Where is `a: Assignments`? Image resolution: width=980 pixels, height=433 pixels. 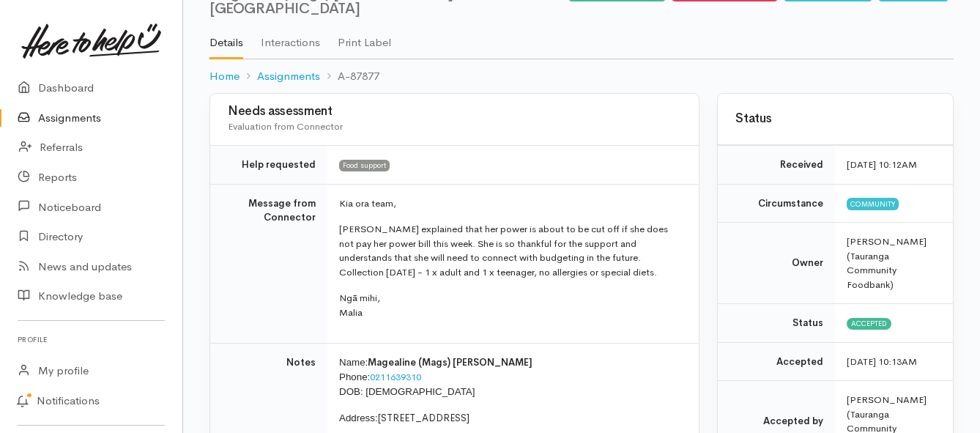
a: Assignments is located at coordinates (289, 77).